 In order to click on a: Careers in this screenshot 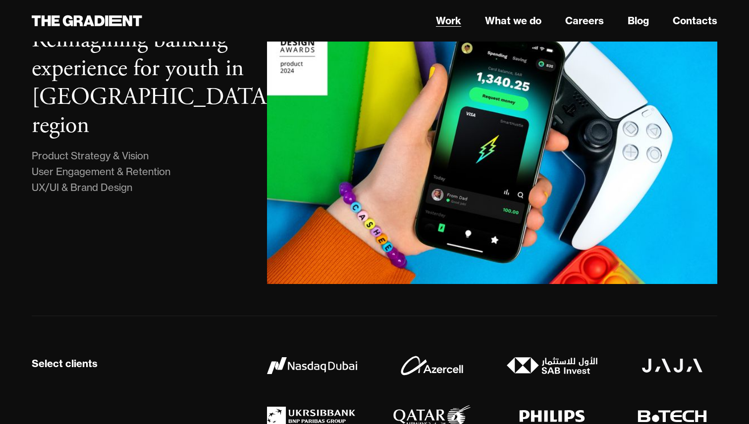, I will do `click(584, 21)`.